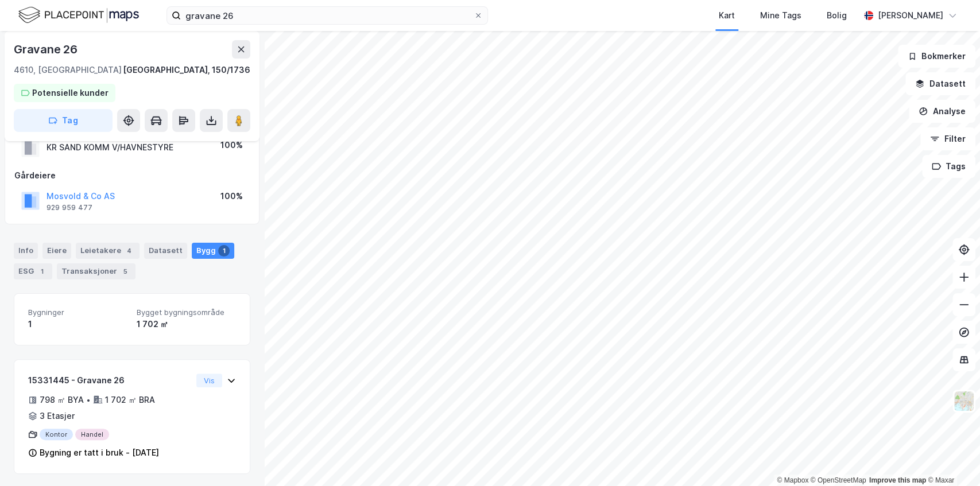 The height and width of the screenshot is (486, 980). What do you see at coordinates (33, 271) in the screenshot?
I see `div: ESG` at bounding box center [33, 271].